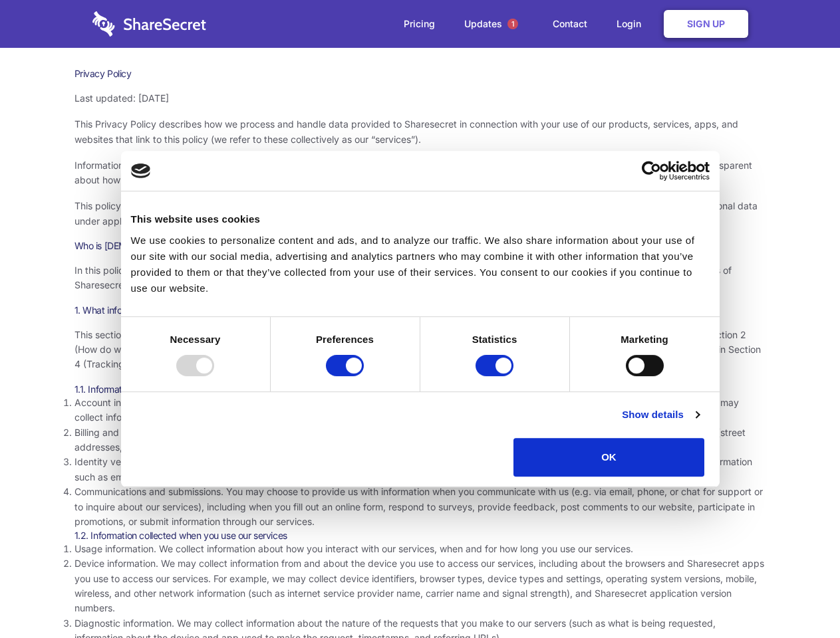 This screenshot has width=840, height=638. I want to click on span: Billing and payment information. In order to purchase a service, you may need to provide us with ..., so click(410, 439).